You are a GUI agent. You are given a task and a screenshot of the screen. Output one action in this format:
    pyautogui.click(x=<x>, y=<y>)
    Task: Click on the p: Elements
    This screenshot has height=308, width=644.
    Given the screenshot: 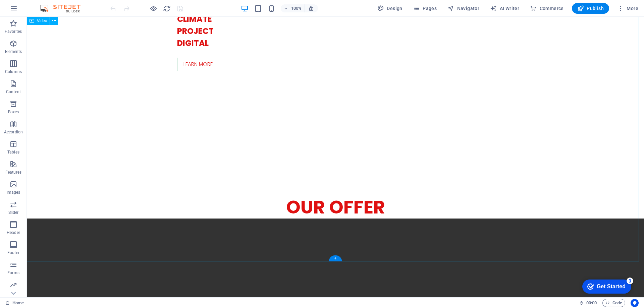 What is the action you would take?
    pyautogui.click(x=13, y=52)
    